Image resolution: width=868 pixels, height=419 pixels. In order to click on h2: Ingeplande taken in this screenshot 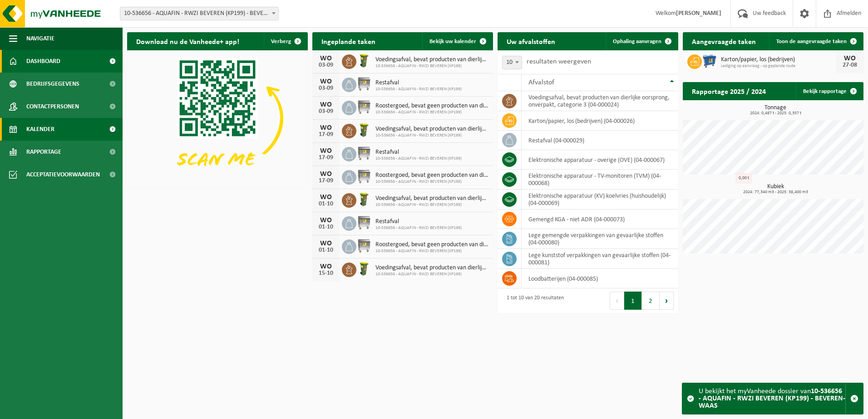, I will do `click(348, 41)`.